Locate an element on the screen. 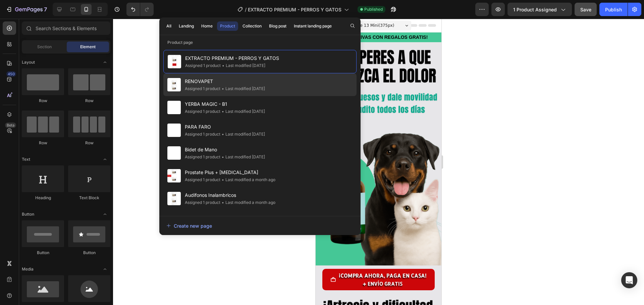 The image size is (644, 305). span: Element is located at coordinates (88, 47).